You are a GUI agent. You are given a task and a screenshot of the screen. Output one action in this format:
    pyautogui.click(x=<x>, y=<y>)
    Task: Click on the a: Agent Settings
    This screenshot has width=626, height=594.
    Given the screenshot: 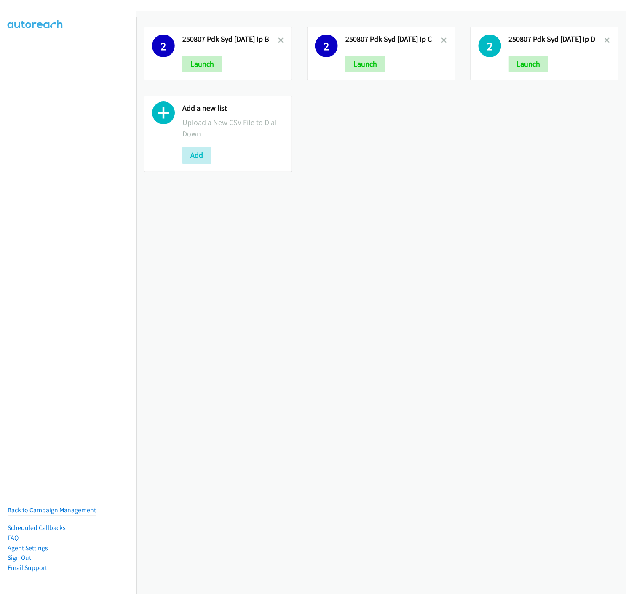 What is the action you would take?
    pyautogui.click(x=28, y=548)
    